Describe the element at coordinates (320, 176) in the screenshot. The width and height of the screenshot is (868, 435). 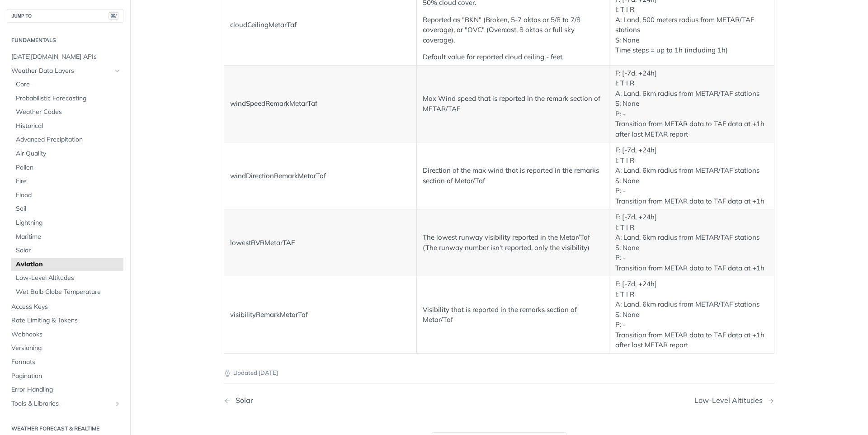
I see `p: windDirectionRemarkMetarTaf` at that location.